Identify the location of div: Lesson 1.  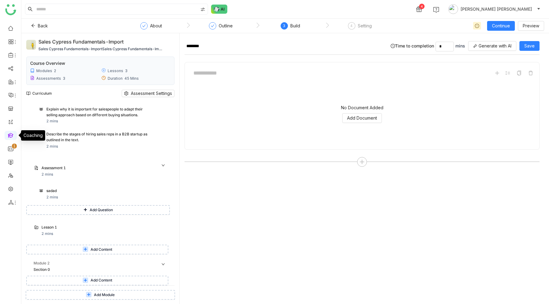
(96, 228).